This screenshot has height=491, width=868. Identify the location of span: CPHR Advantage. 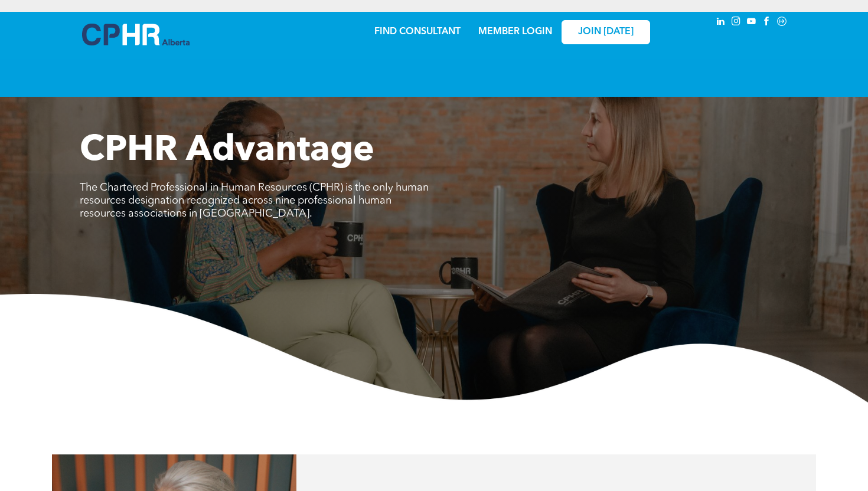
(227, 151).